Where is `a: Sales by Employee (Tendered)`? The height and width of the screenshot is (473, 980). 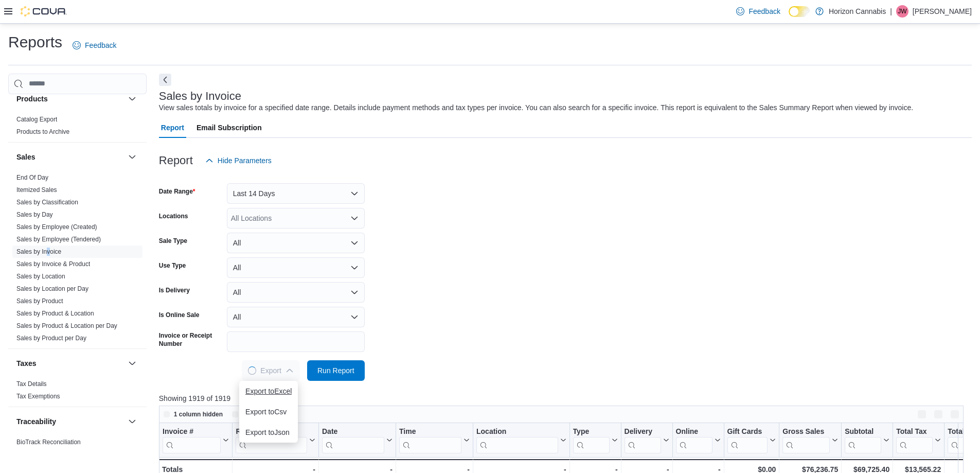
a: Sales by Employee (Tendered) is located at coordinates (59, 239).